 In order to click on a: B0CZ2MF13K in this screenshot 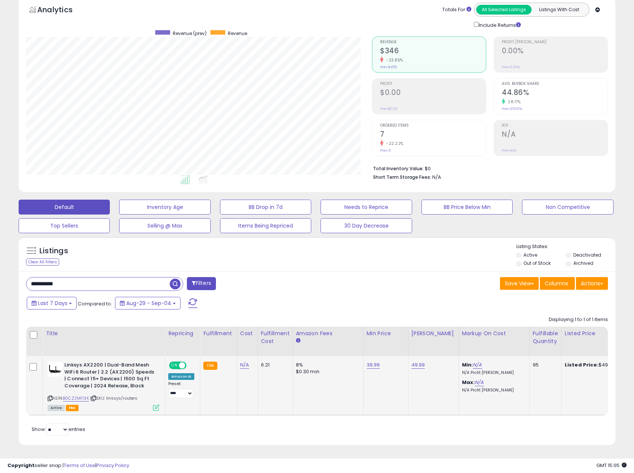, I will do `click(76, 398)`.